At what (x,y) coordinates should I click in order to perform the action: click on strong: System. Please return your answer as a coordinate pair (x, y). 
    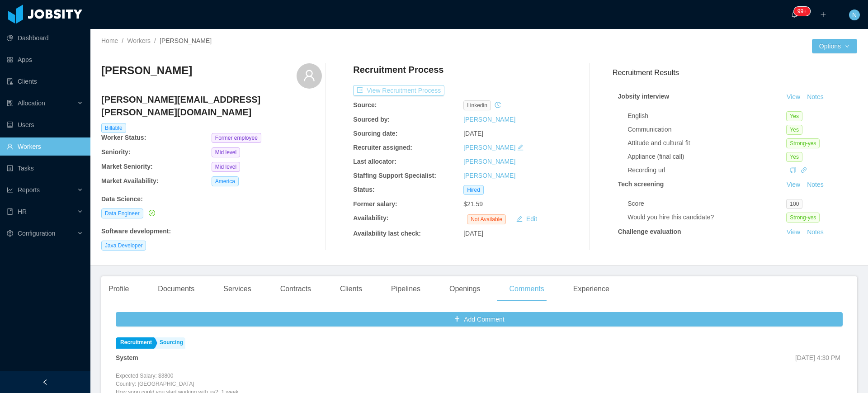
    Looking at the image, I should click on (127, 358).